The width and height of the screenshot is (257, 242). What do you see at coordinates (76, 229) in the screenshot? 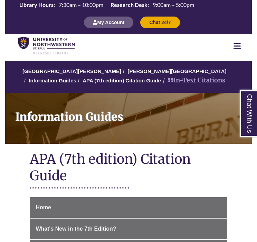
I see `span: What's New in the 7th Edition?` at bounding box center [76, 229].